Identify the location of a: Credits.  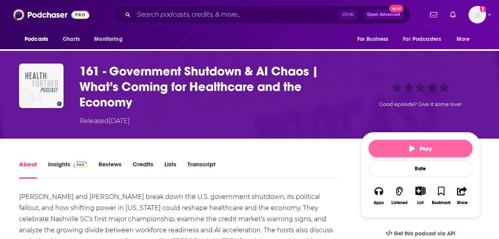
(143, 169).